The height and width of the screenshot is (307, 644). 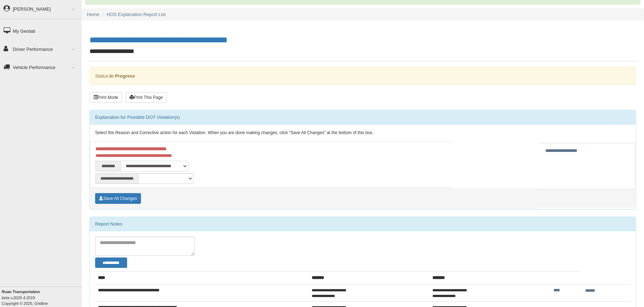 What do you see at coordinates (118, 198) in the screenshot?
I see `button: Save` at bounding box center [118, 198].